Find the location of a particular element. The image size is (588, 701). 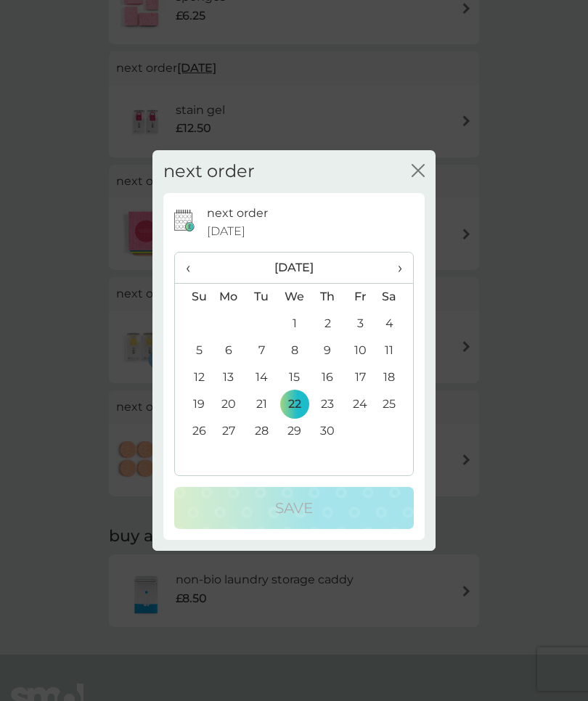

td: 26 is located at coordinates (193, 432).